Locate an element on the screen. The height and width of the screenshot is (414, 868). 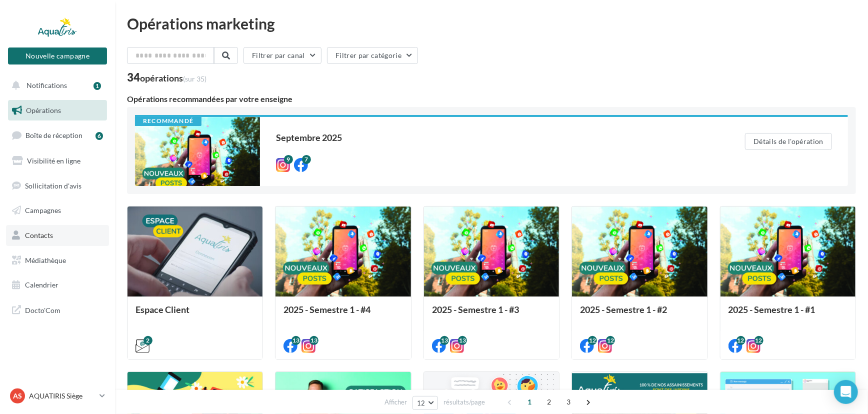
p: AQUATIRIS Siège is located at coordinates (62, 396).